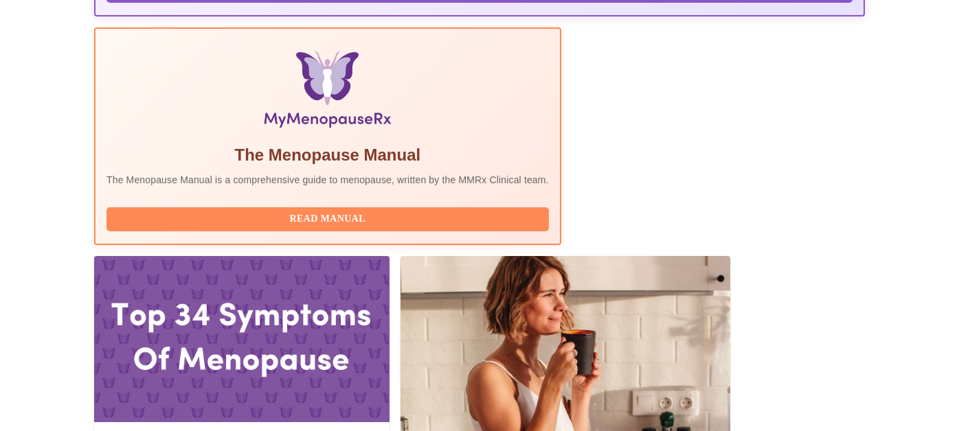  What do you see at coordinates (329, 218) in the screenshot?
I see `a: Read Manual` at bounding box center [329, 218].